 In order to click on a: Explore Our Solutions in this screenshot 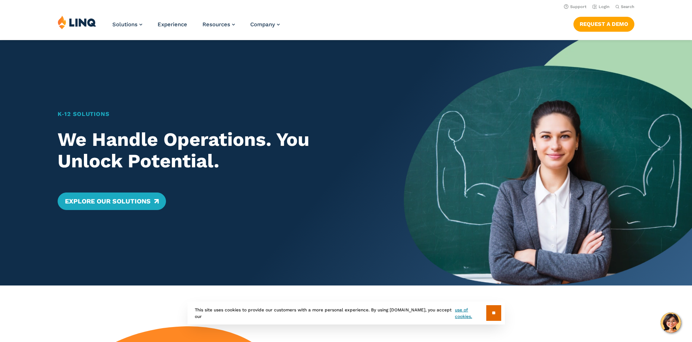, I will do `click(112, 201)`.